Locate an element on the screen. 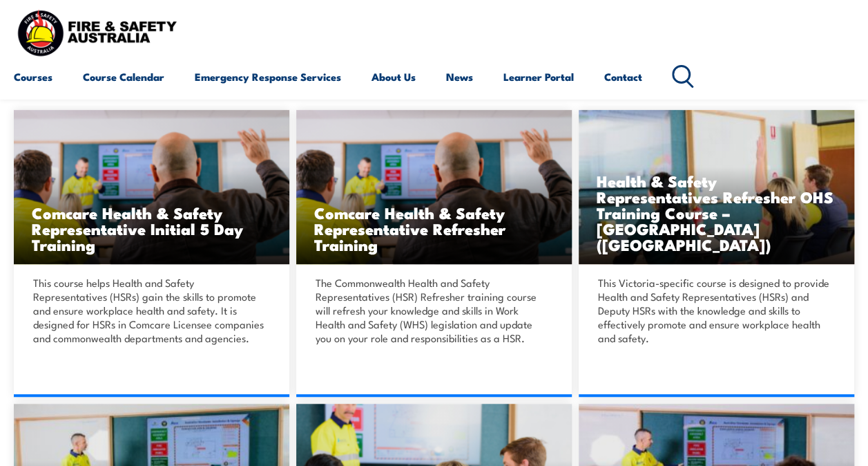 The height and width of the screenshot is (466, 868). a: About Us is located at coordinates (394, 77).